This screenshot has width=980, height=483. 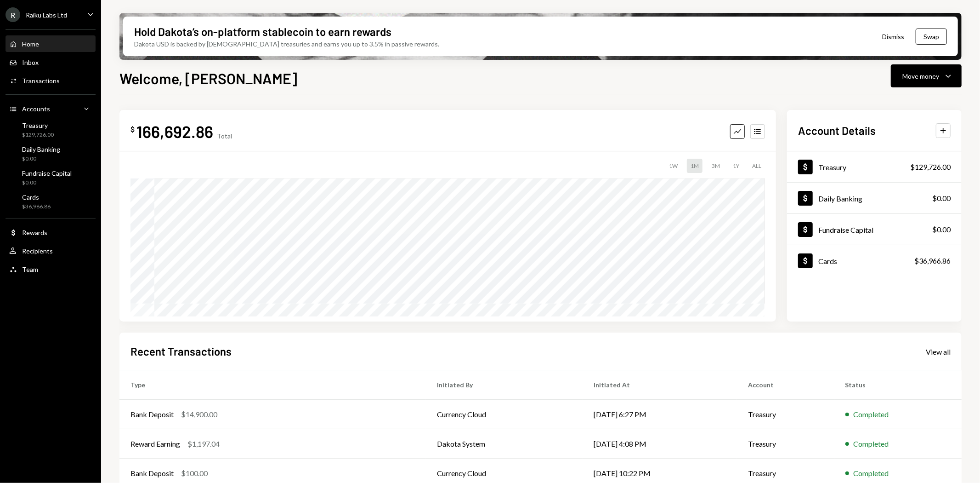 I want to click on a: Transactions, so click(x=51, y=80).